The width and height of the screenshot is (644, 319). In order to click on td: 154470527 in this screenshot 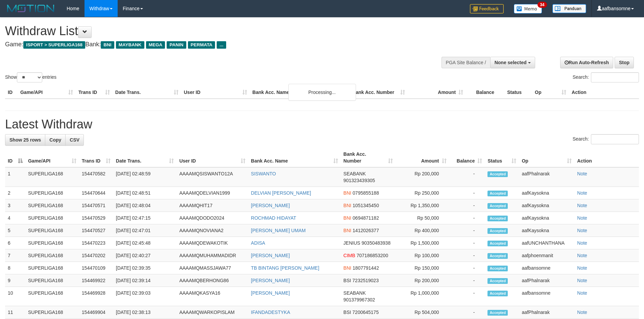, I will do `click(96, 231)`.